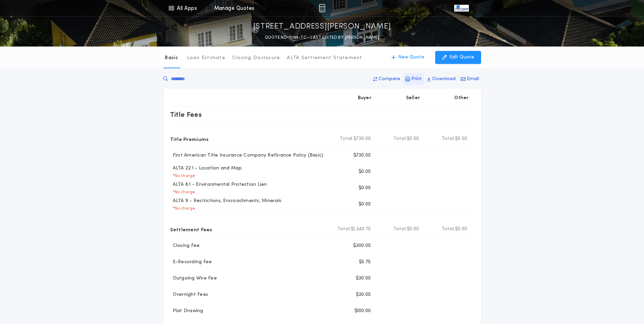 This screenshot has width=644, height=324. I want to click on p: Basic, so click(171, 58).